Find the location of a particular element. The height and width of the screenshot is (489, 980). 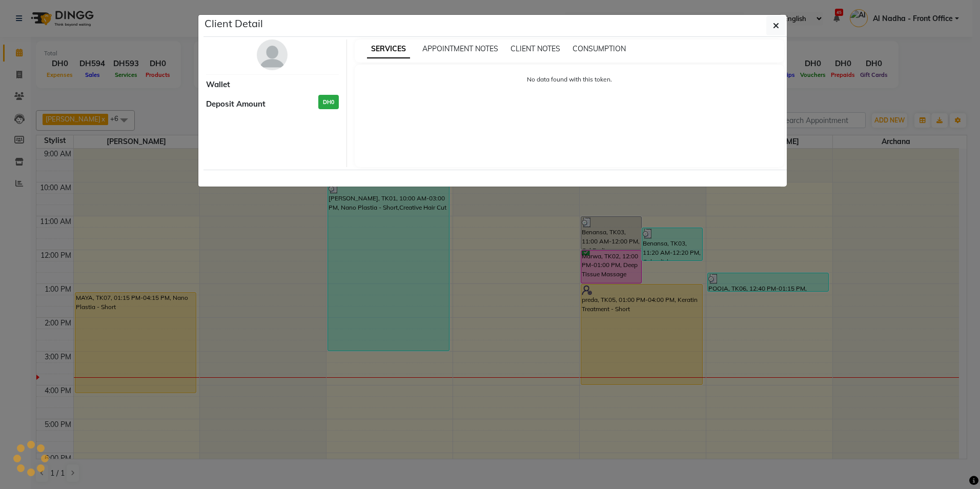

h5: Client Detail is located at coordinates (233, 24).